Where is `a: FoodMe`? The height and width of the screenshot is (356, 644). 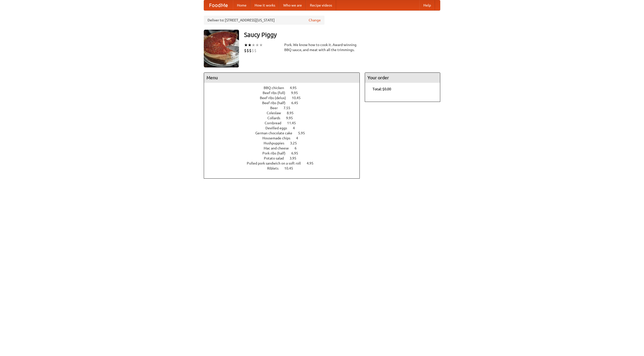 a: FoodMe is located at coordinates (218, 5).